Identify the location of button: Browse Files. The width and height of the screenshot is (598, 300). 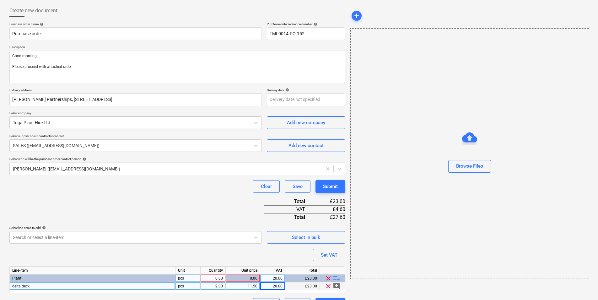
(470, 166).